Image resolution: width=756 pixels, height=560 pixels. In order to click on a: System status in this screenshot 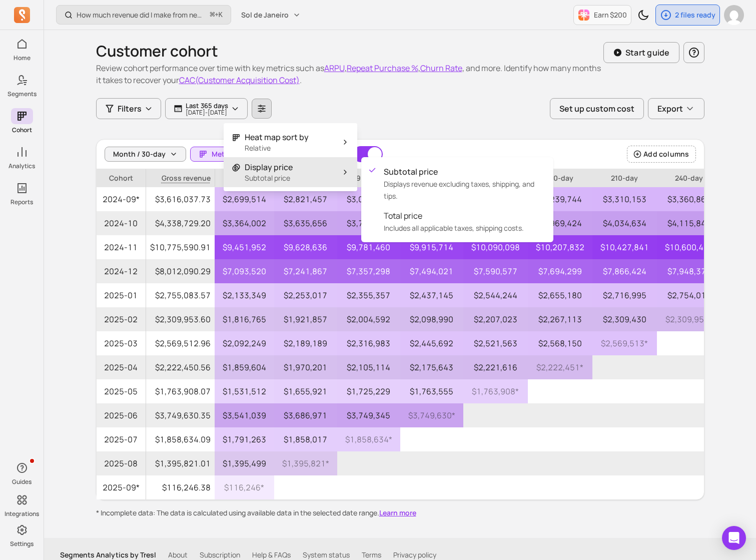, I will do `click(326, 555)`.